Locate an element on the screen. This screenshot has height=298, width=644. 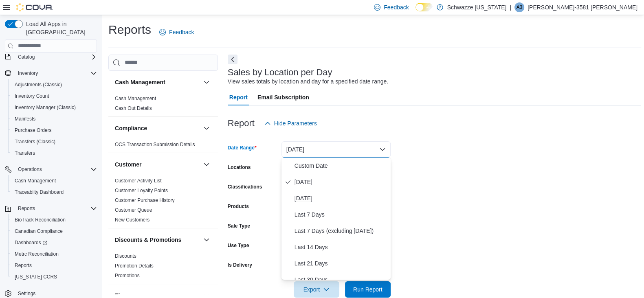
a: Traceabilty Dashboard is located at coordinates (39, 193).